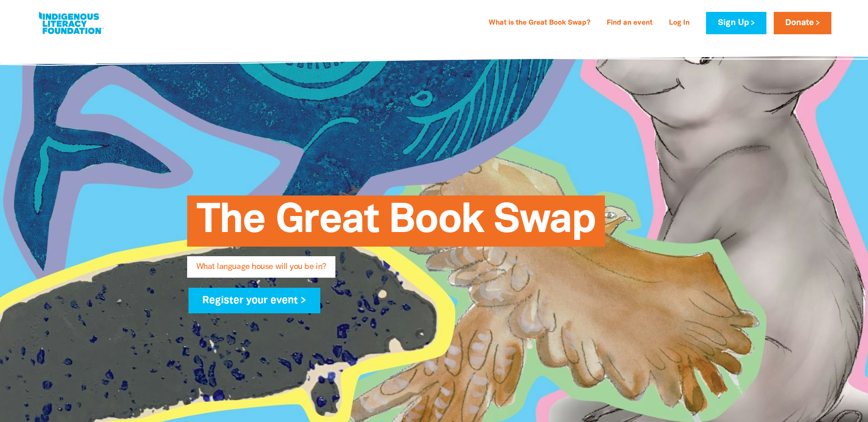 This screenshot has height=422, width=868. Describe the element at coordinates (539, 23) in the screenshot. I see `a: What is the Great Book Swap?` at that location.